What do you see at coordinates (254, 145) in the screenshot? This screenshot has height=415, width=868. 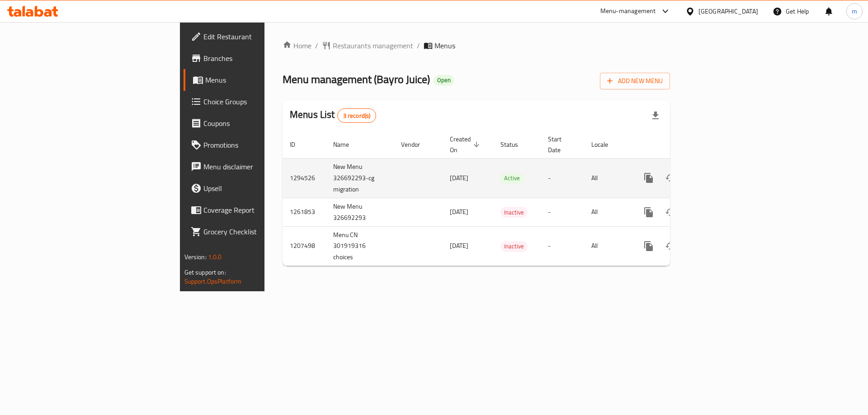 I see `a: Promotions` at bounding box center [254, 145].